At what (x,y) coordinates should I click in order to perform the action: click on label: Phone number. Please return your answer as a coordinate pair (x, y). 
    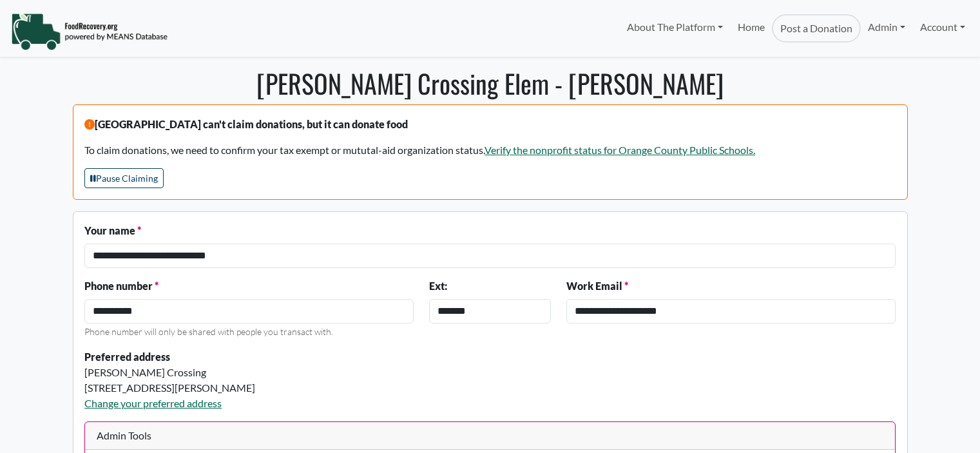
    Looking at the image, I should click on (121, 286).